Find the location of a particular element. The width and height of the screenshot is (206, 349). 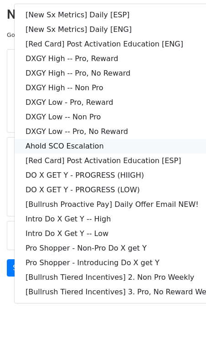

h2: New Campaign is located at coordinates (103, 15).